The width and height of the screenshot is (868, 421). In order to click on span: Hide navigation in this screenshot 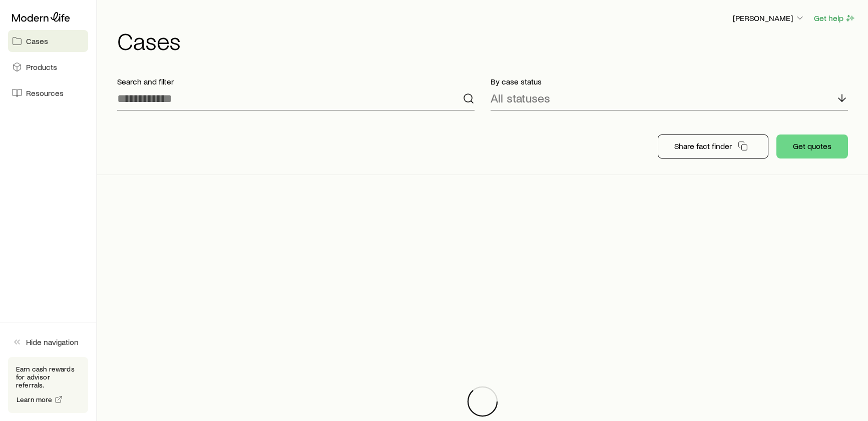, I will do `click(52, 342)`.